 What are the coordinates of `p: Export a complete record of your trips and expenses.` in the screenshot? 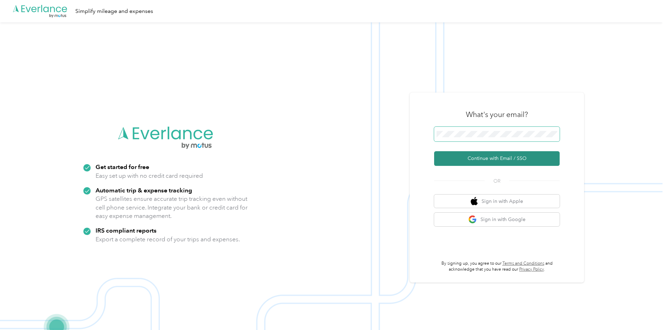 It's located at (168, 239).